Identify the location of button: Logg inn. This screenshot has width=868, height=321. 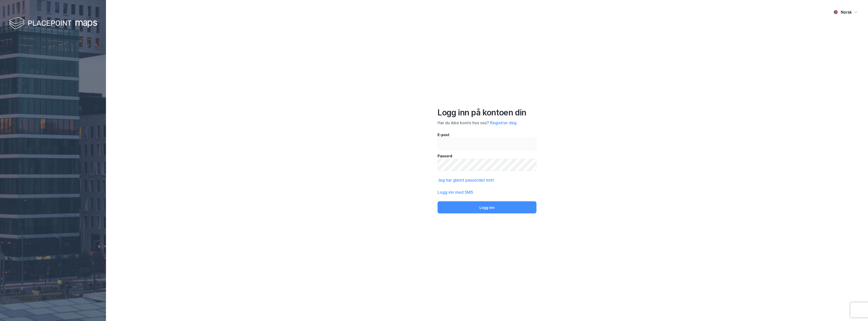
(487, 207).